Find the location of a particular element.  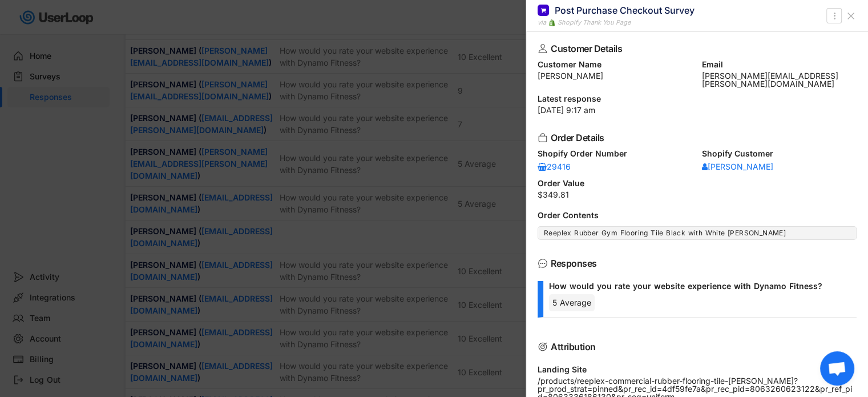

div: Landing Site is located at coordinates (697, 369).